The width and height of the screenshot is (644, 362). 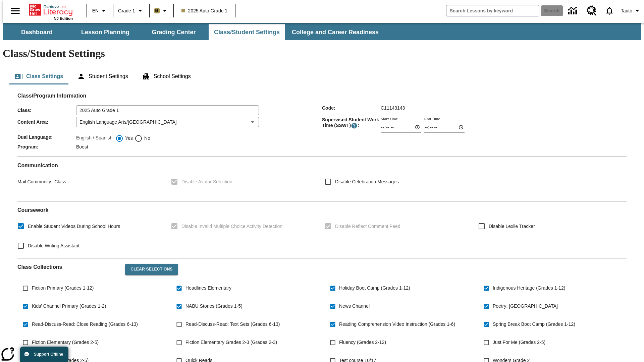 What do you see at coordinates (44, 354) in the screenshot?
I see `button: Support Offline` at bounding box center [44, 354].